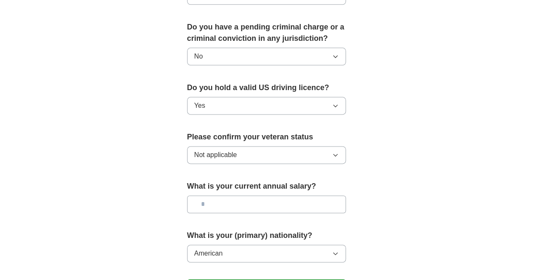 The width and height of the screenshot is (533, 280). Describe the element at coordinates (267, 106) in the screenshot. I see `button: Yes` at that location.